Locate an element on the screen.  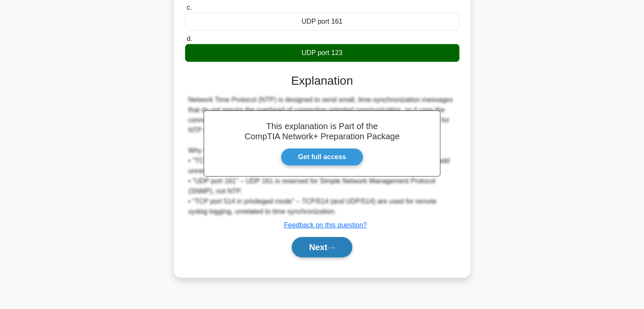
div: UDP port 161 is located at coordinates (322, 22).